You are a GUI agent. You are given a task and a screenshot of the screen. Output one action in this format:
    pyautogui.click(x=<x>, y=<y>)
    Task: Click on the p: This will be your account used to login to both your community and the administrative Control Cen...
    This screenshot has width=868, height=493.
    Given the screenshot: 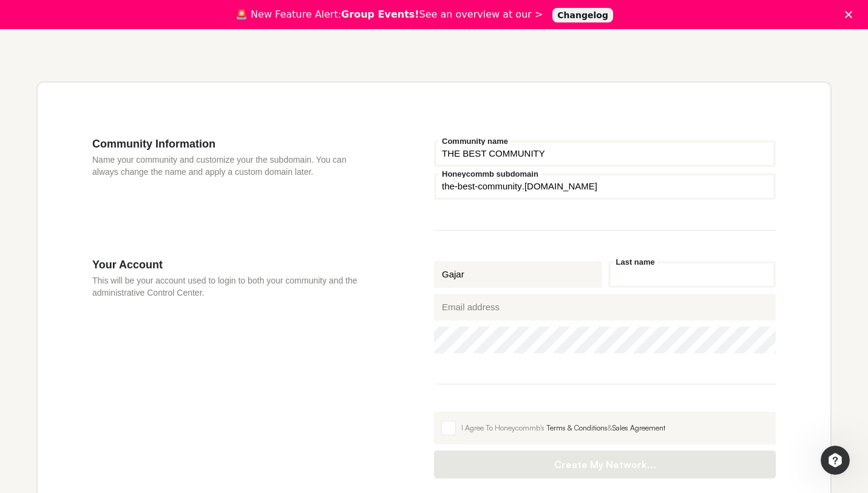 What is the action you would take?
    pyautogui.click(x=226, y=286)
    